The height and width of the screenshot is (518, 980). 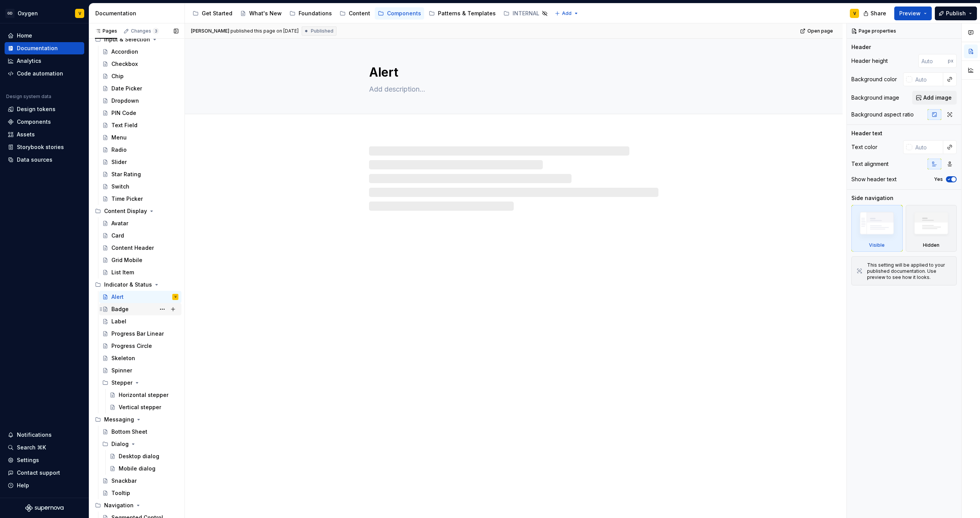 What do you see at coordinates (931, 229) in the screenshot?
I see `div: Hidden` at bounding box center [931, 229].